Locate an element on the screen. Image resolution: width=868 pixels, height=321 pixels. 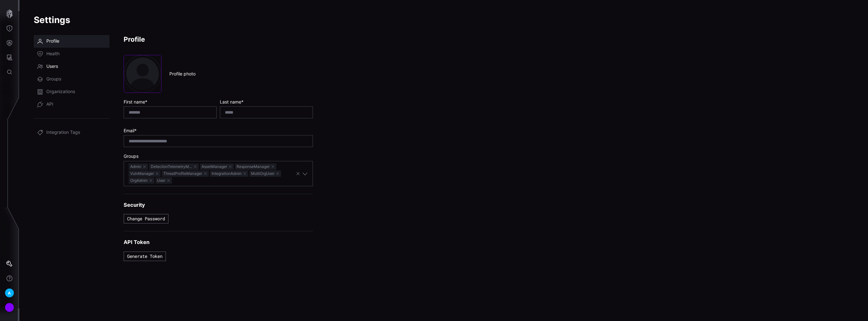
span: User is located at coordinates (164, 181).